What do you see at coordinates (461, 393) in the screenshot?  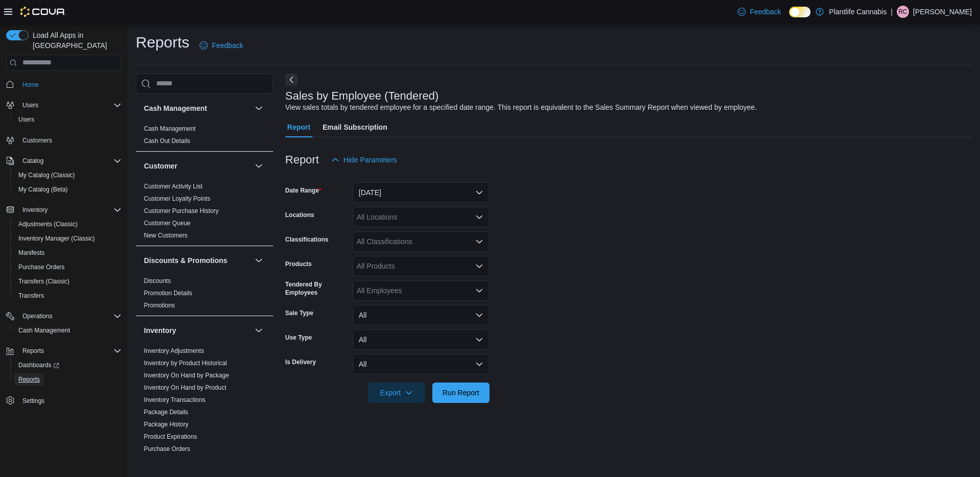 I see `button: Run Report` at bounding box center [461, 393].